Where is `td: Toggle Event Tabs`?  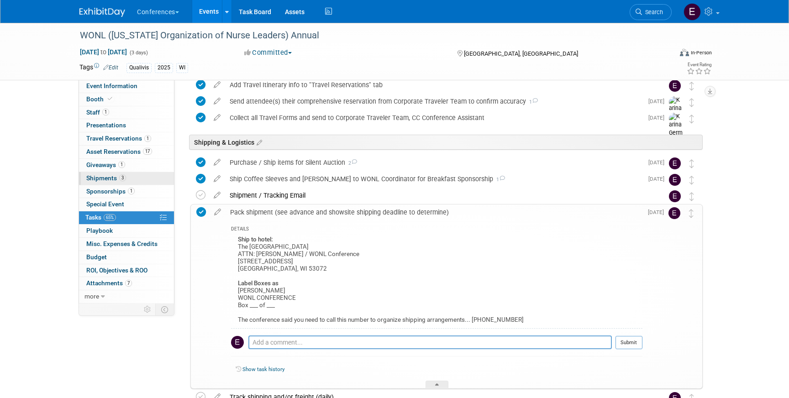 td: Toggle Event Tabs is located at coordinates (165, 310).